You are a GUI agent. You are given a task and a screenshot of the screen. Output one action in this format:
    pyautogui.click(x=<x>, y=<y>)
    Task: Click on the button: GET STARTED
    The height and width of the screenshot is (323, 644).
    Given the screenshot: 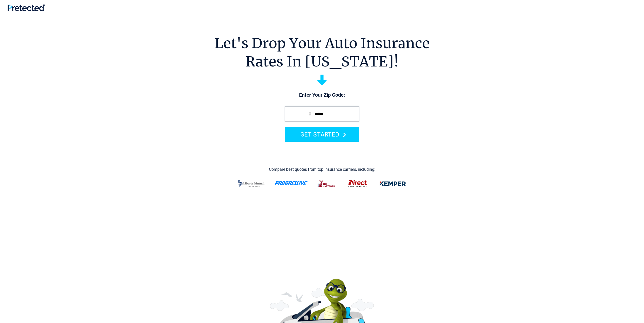 What is the action you would take?
    pyautogui.click(x=322, y=134)
    